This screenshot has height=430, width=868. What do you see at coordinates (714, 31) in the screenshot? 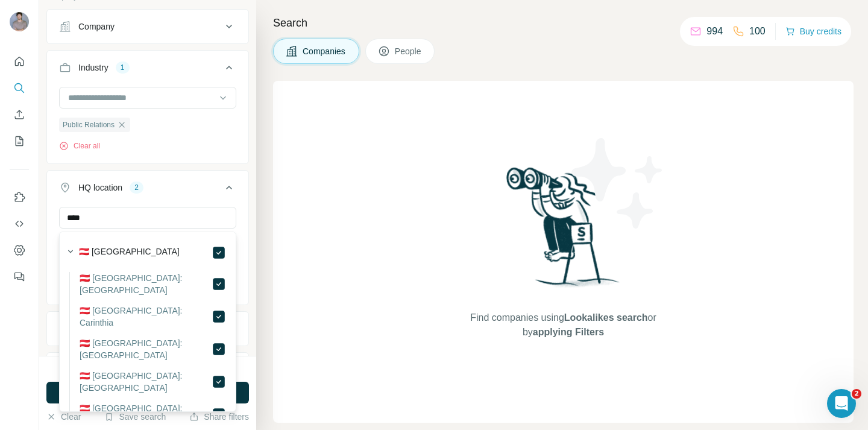
I see `p: 994` at bounding box center [714, 31].